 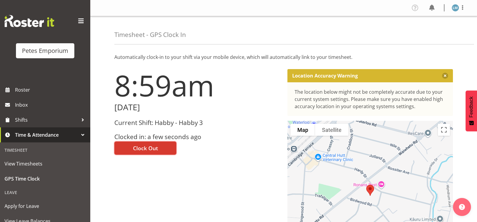 I want to click on button: Close message, so click(x=445, y=76).